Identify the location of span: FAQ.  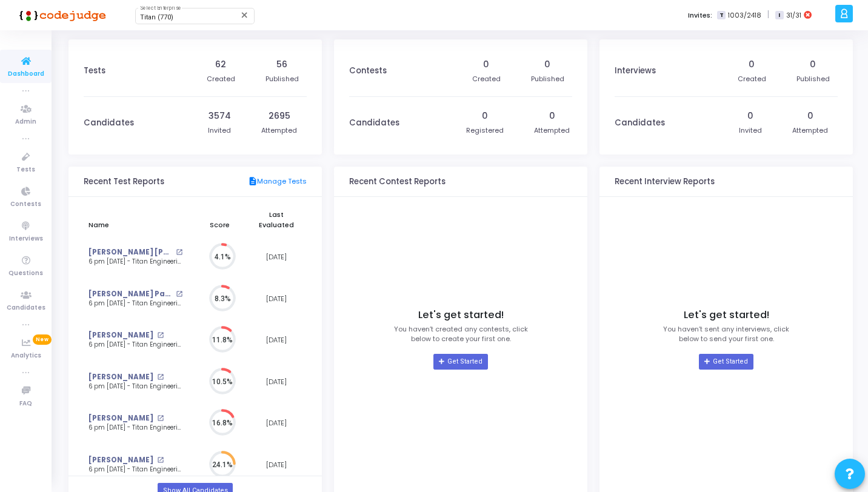
(26, 403).